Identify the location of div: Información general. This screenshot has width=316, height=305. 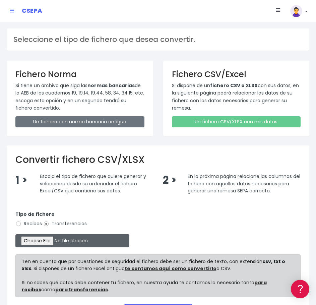
(67, 50).